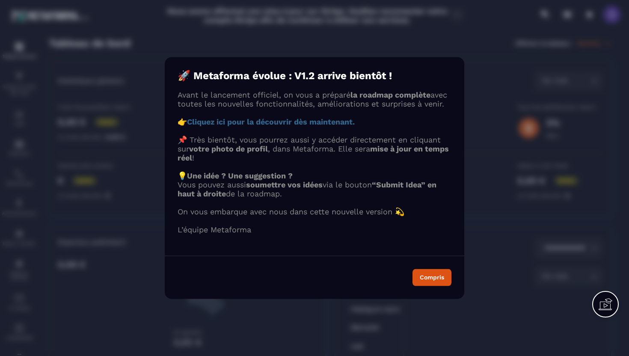 The width and height of the screenshot is (629, 356). What do you see at coordinates (314, 189) in the screenshot?
I see `p: Vous pouvez aussi via le bouton de la roadmap.` at bounding box center [314, 189].